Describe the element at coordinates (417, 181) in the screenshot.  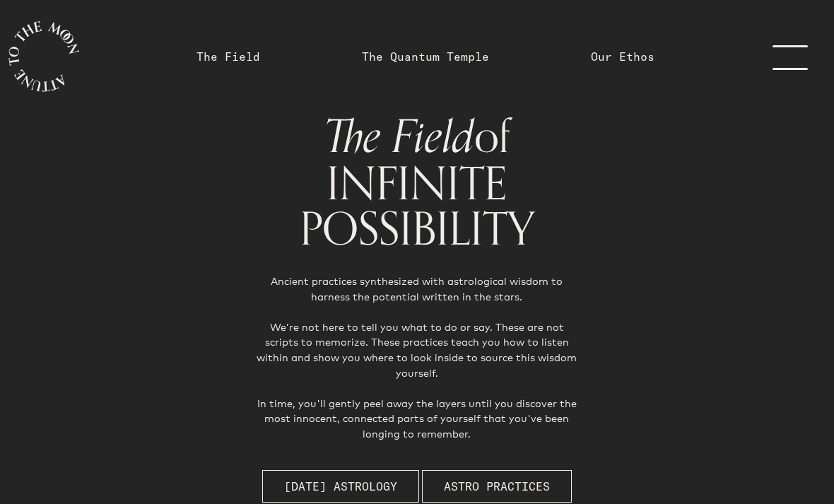
I see `h1: of INFINITE POSSIBILITY` at that location.